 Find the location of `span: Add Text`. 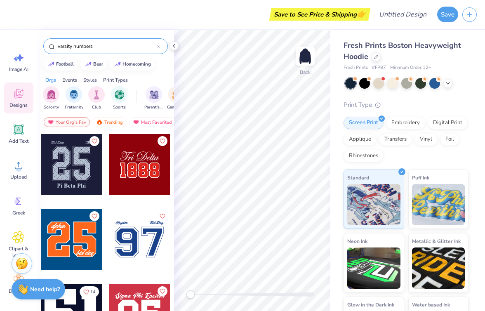

span: Add Text is located at coordinates (19, 141).